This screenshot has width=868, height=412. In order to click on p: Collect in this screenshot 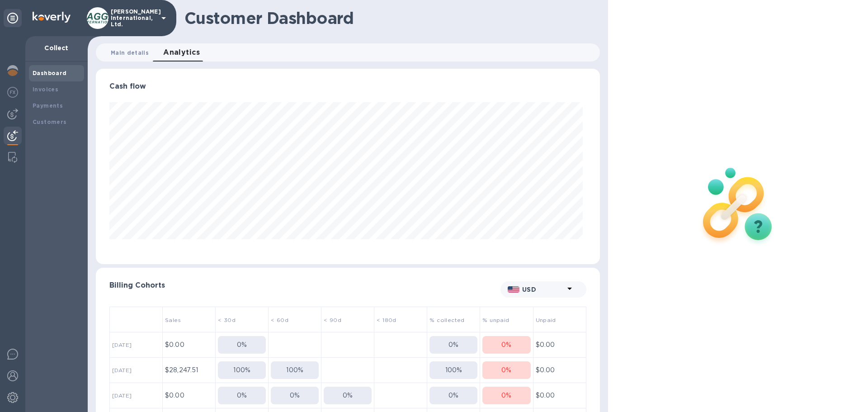, I will do `click(57, 48)`.